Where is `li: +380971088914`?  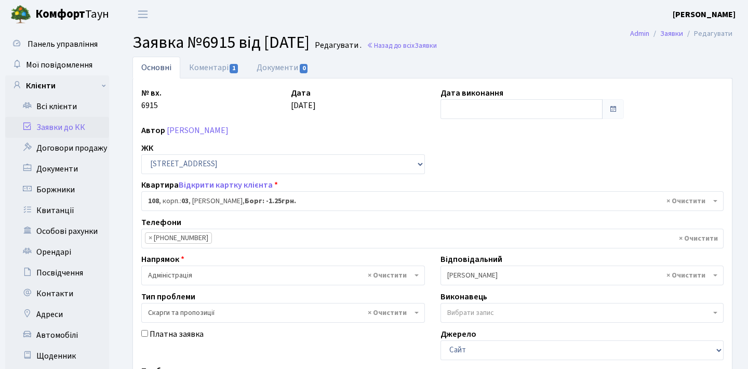 li: +380971088914 is located at coordinates (178, 238).